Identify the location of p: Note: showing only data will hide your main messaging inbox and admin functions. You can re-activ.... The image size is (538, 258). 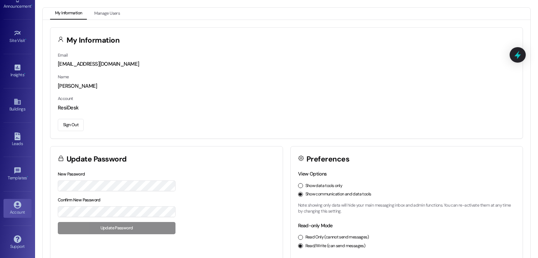
(407, 209).